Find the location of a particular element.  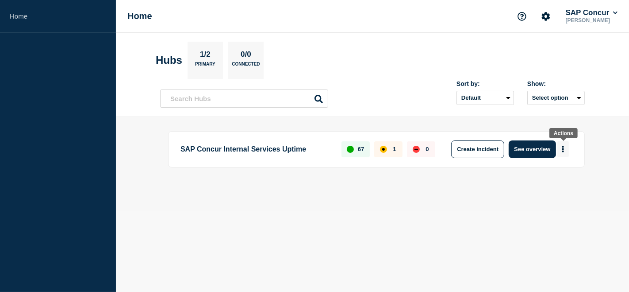

div: Actions is located at coordinates (564, 133).